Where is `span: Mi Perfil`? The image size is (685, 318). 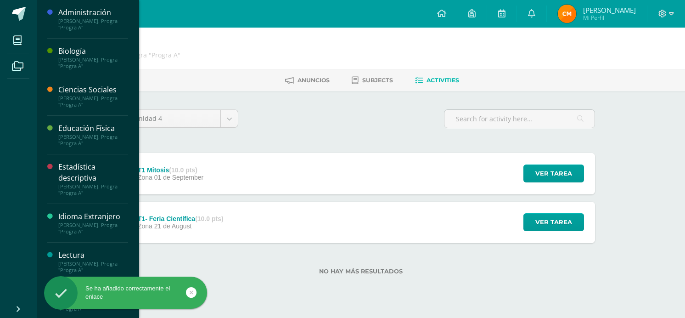 span: Mi Perfil is located at coordinates (610, 17).